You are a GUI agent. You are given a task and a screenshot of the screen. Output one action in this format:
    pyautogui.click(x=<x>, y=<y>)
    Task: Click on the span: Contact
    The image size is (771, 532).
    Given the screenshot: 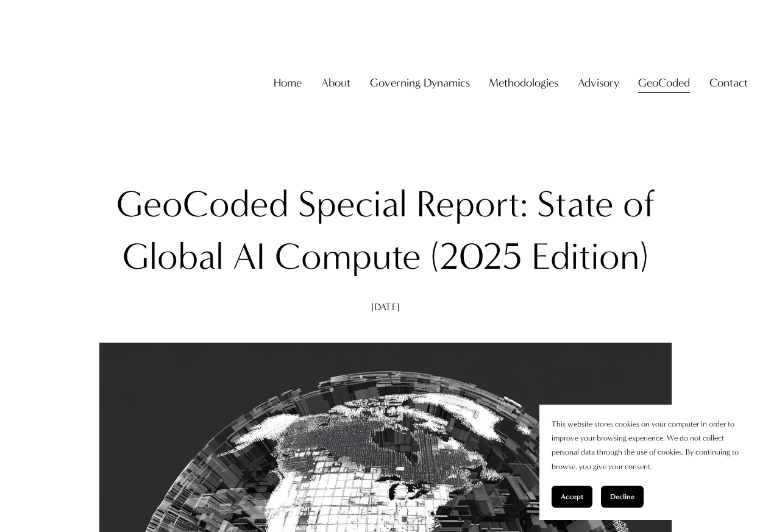 What is the action you would take?
    pyautogui.click(x=728, y=83)
    